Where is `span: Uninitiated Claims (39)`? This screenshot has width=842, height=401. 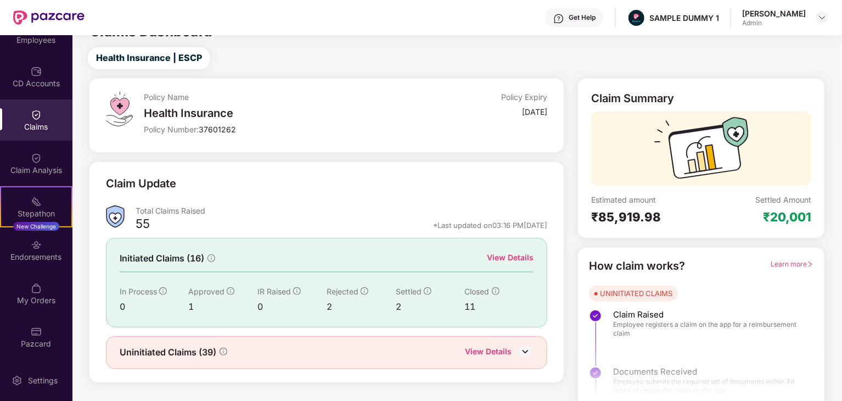 span: Uninitiated Claims (39) is located at coordinates (168, 352).